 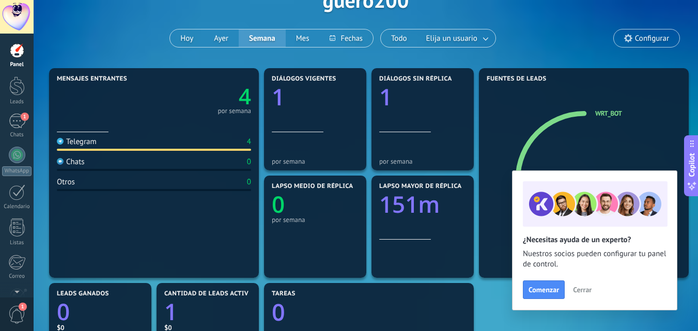 What do you see at coordinates (313, 186) in the screenshot?
I see `span: Lapso medio de réplica` at bounding box center [313, 186].